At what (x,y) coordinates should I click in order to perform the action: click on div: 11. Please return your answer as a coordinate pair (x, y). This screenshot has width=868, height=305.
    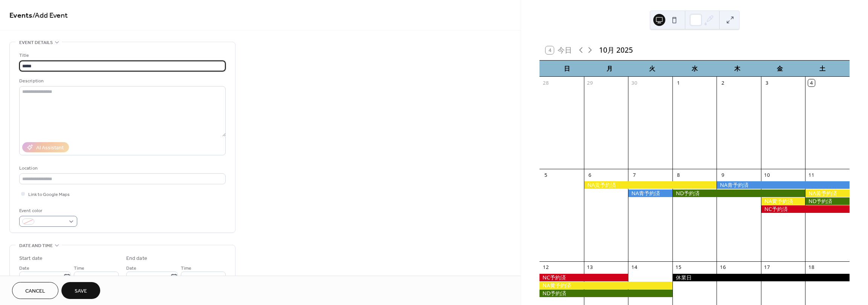
    Looking at the image, I should click on (811, 175).